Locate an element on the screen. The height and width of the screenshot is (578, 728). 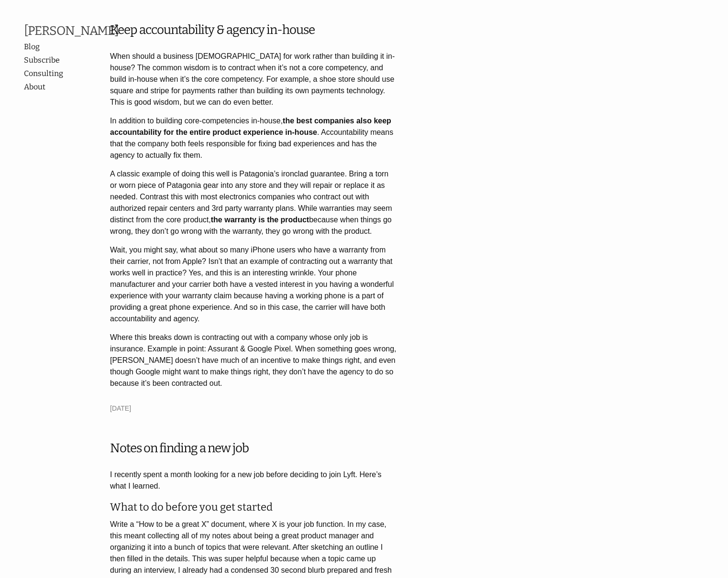
p: In addition to building core-competencies in-house, . Accountability means that the company both ... is located at coordinates (254, 138).